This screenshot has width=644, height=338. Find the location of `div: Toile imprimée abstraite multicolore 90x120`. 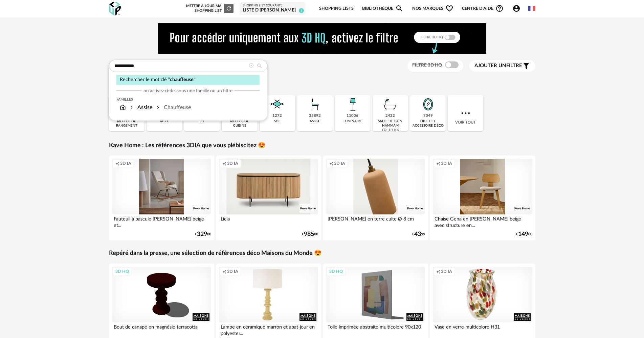

div: Toile imprimée abstraite multicolore 90x120 is located at coordinates (376, 329).